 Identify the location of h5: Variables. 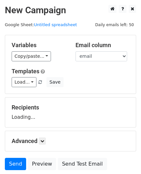
(39, 45).